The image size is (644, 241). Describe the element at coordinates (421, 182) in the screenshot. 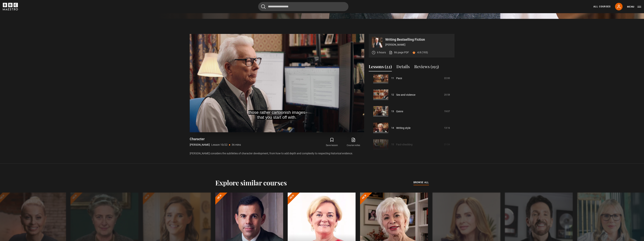

I see `a: browse all` at that location.